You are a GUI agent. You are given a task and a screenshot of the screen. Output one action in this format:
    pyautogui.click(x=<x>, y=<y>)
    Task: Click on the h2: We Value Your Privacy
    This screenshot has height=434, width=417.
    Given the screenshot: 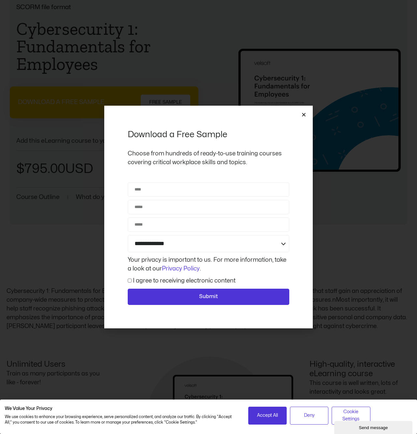 What is the action you would take?
    pyautogui.click(x=121, y=409)
    